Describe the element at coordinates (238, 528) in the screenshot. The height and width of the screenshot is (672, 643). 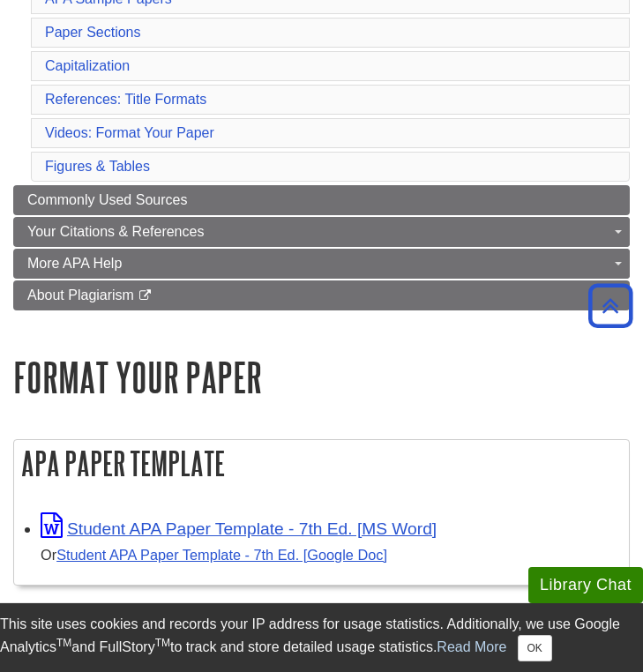
I see `a: Link opens in new window` at that location.